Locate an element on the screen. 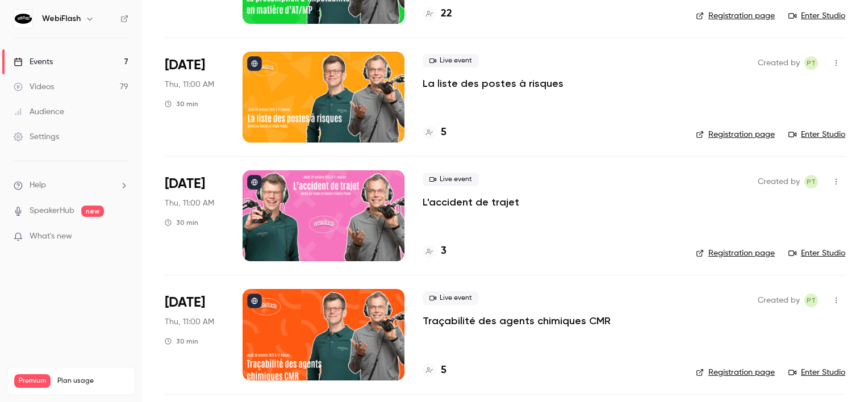 The width and height of the screenshot is (868, 402). div: Oct 9 Thu, 11:00 AM (Europe/Paris) is located at coordinates (194, 97).